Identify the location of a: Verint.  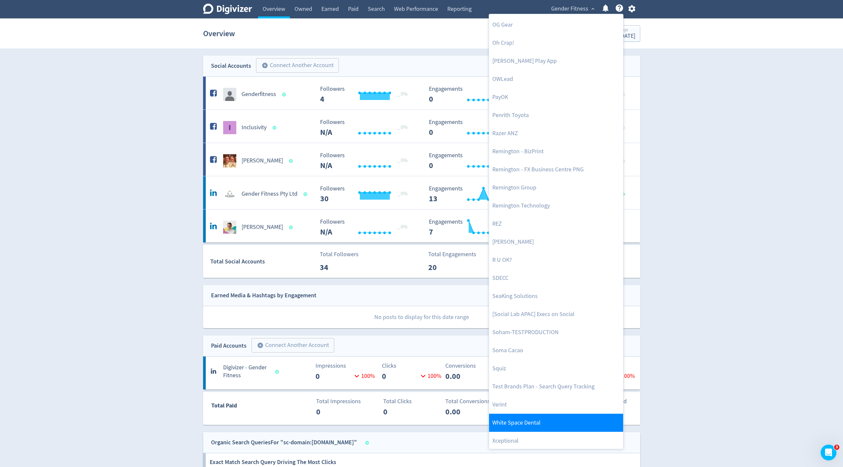
(556, 404).